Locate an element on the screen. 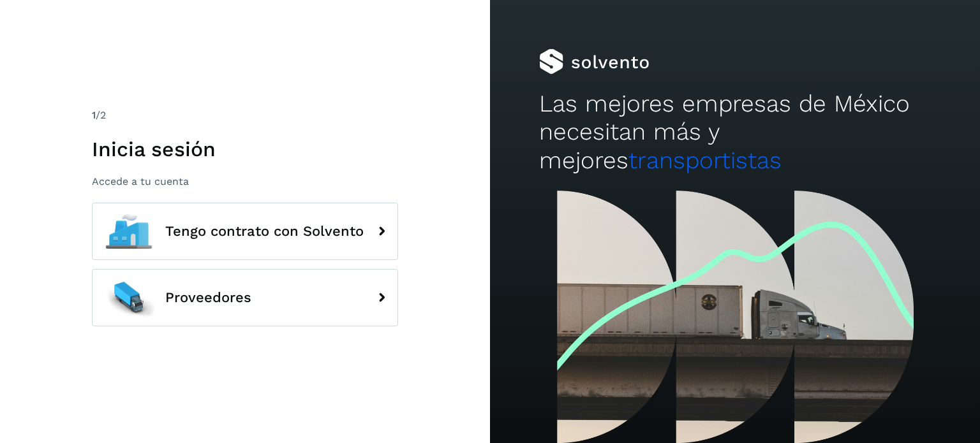 The image size is (980, 443). button: Proveedores is located at coordinates (245, 297).